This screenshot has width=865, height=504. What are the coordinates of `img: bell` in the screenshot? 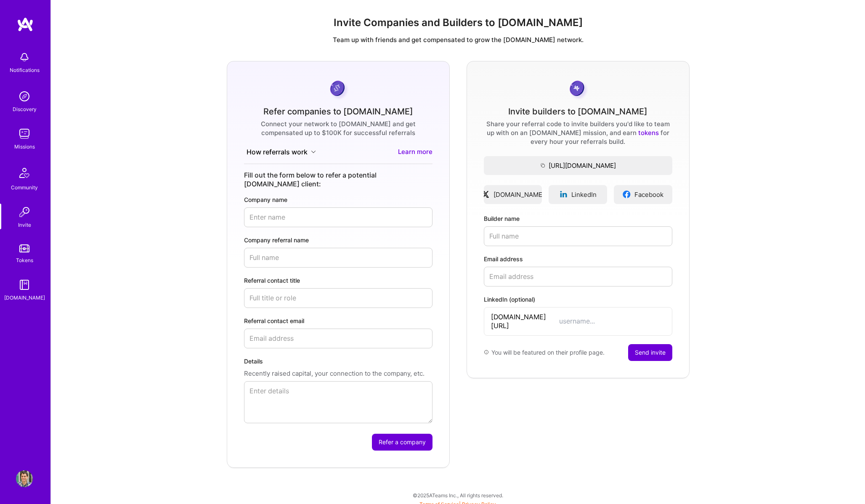 It's located at (24, 57).